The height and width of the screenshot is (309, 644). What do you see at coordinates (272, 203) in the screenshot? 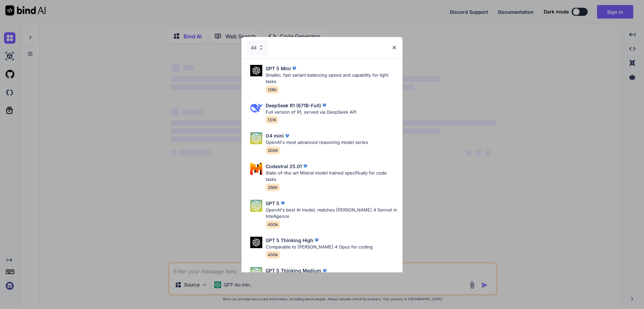
I see `p: GPT 5` at bounding box center [272, 203].